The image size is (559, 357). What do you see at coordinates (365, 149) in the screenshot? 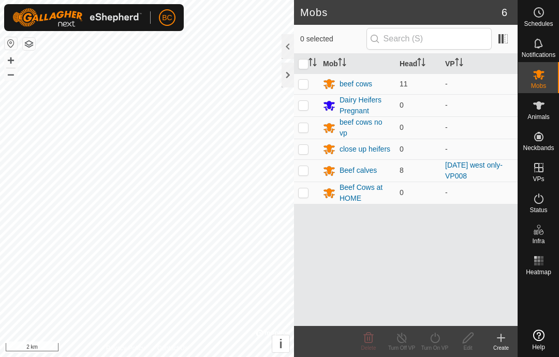
I see `div: close up heifers` at bounding box center [365, 149].